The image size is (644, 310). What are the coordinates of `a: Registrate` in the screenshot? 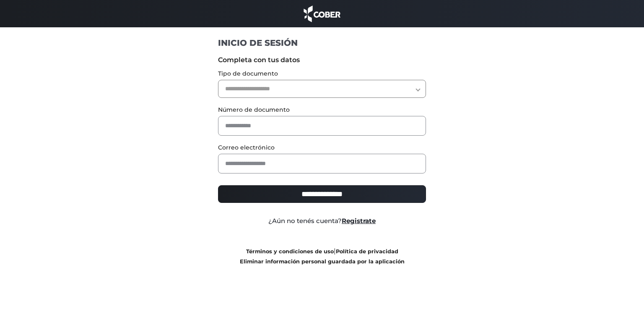 It's located at (358, 220).